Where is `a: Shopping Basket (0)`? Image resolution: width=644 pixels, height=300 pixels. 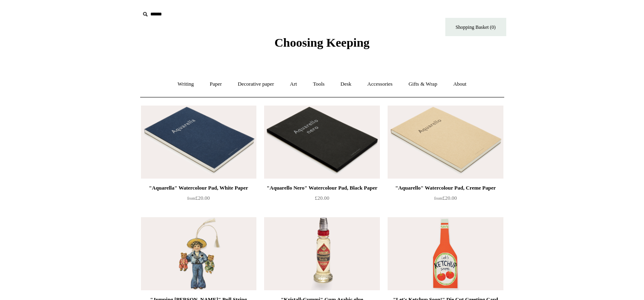
a: Shopping Basket (0) is located at coordinates (476, 27).